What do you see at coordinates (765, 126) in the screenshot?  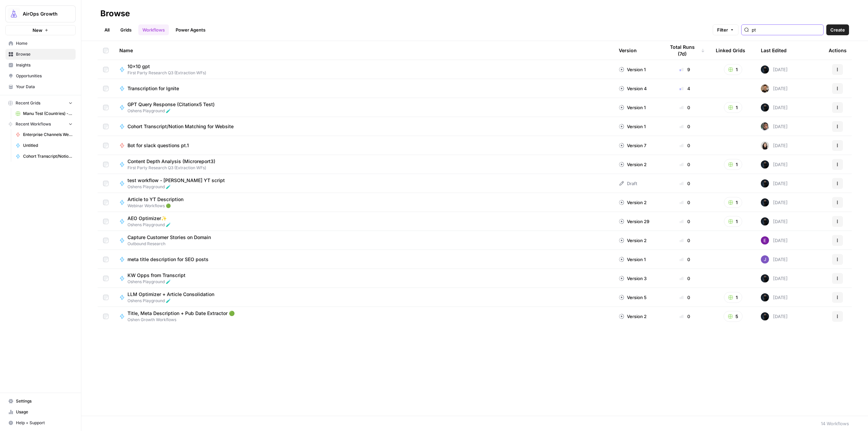 I see `img: u93l1oyz1g39q1i4vkrv6vz0p6p4` at bounding box center [765, 126].